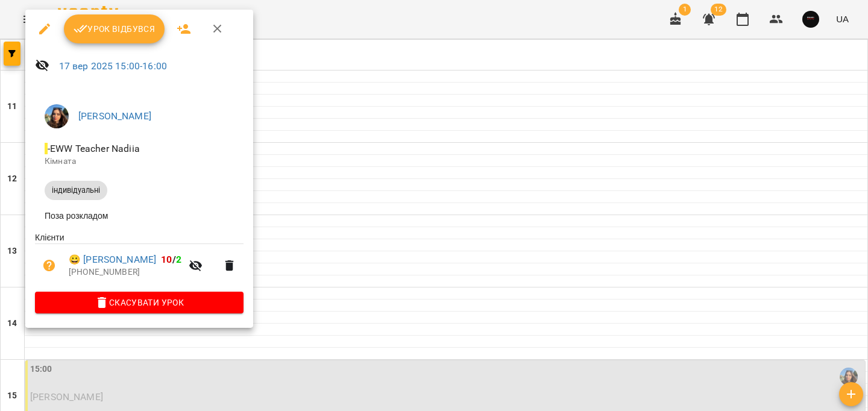 The height and width of the screenshot is (411, 868). What do you see at coordinates (178, 259) in the screenshot?
I see `span: 2` at bounding box center [178, 259].